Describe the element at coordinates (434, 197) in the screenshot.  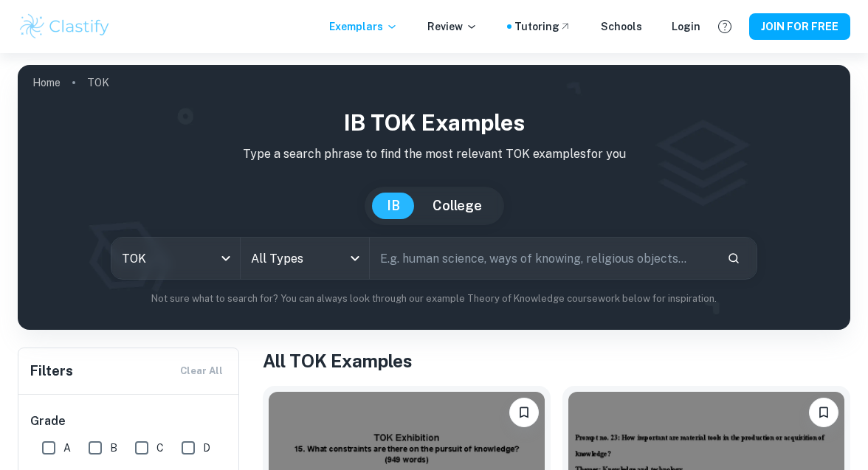
I see `img: profile cover` at that location.